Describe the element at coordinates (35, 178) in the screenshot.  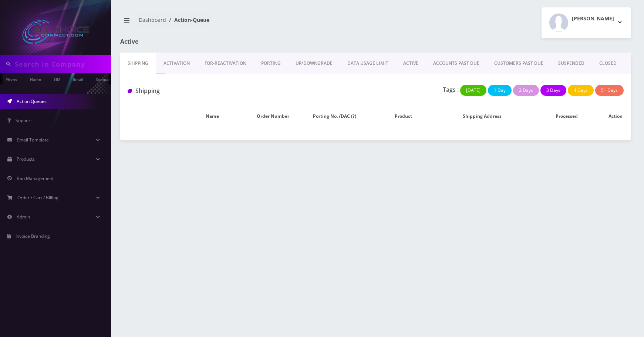
I see `span: Ban Management` at that location.